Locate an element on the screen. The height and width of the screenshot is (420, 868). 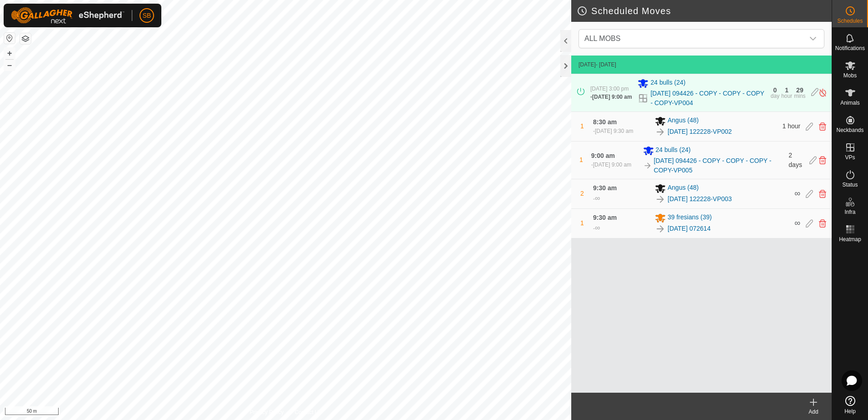
div: 29 is located at coordinates (800, 90).